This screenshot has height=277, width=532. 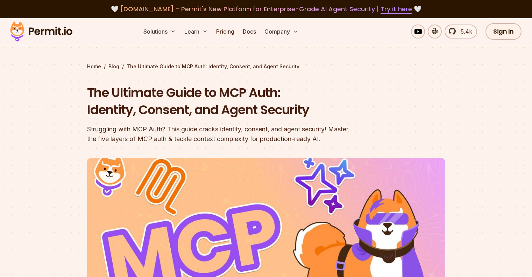 I want to click on a: 5.4k, so click(x=461, y=31).